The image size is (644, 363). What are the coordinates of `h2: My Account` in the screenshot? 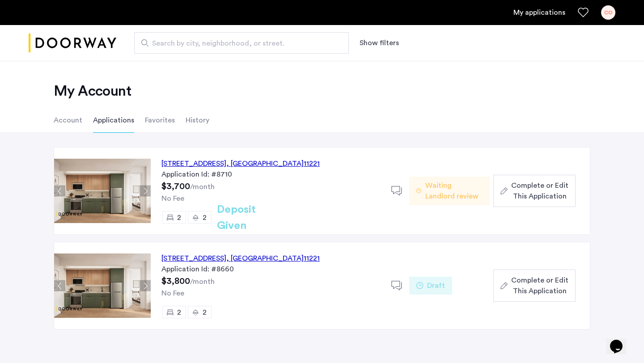 It's located at (322, 91).